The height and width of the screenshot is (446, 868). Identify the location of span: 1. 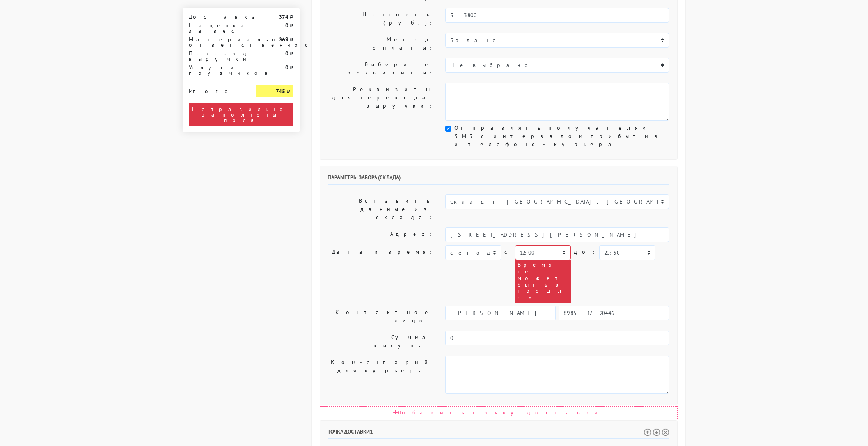
(372, 432).